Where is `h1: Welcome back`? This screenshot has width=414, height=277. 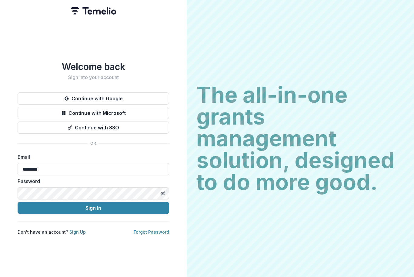 h1: Welcome back is located at coordinates (93, 67).